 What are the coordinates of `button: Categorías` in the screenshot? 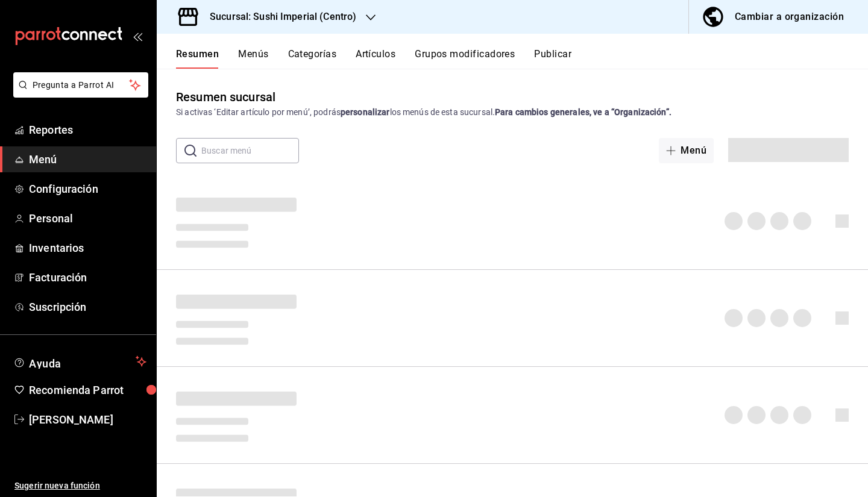 It's located at (312, 58).